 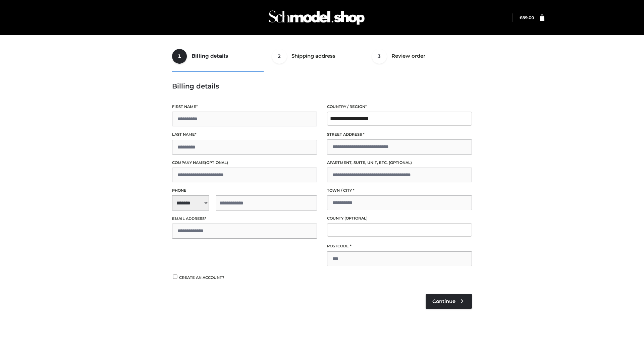 What do you see at coordinates (400, 218) in the screenshot?
I see `label: County` at bounding box center [400, 218].